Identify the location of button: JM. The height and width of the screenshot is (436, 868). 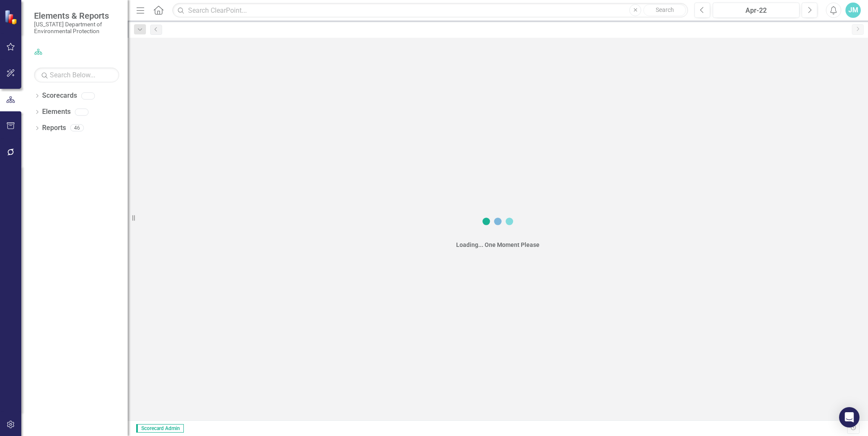
(853, 10).